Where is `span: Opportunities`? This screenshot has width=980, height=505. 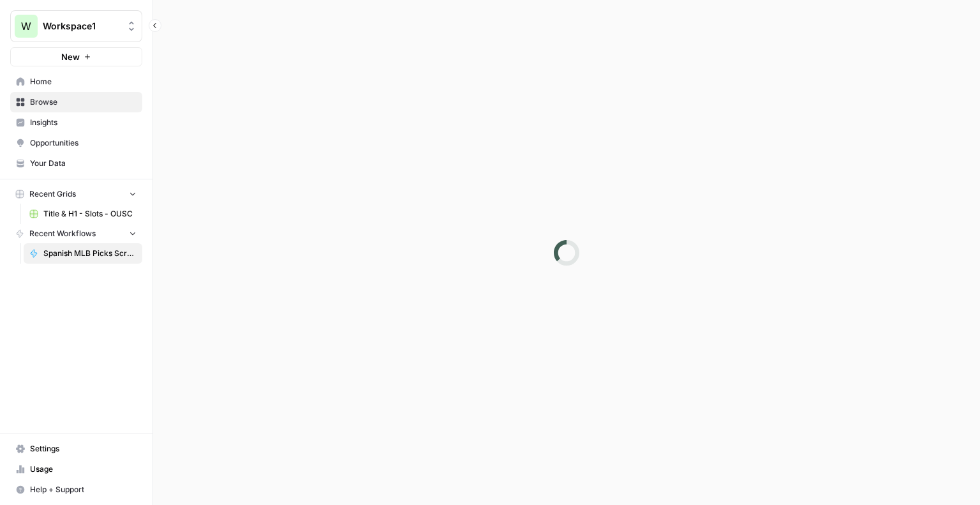 span: Opportunities is located at coordinates (83, 143).